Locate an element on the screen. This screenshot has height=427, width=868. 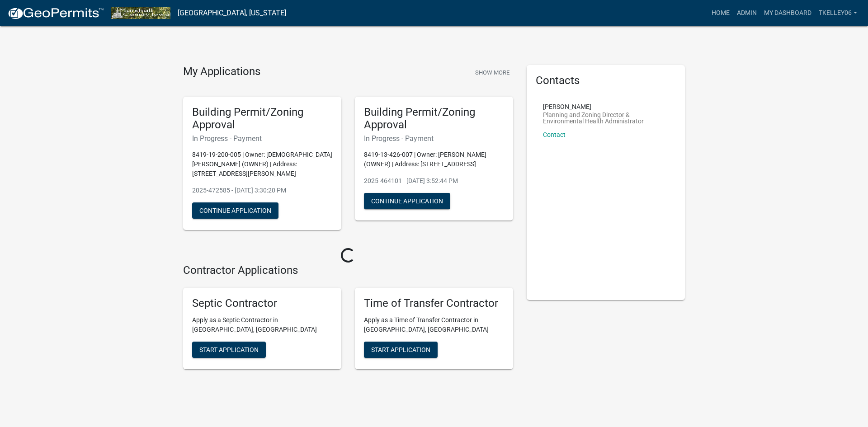
h5: Septic Contractor is located at coordinates (262, 303).